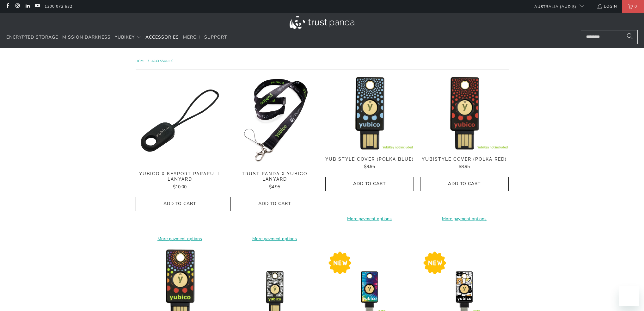 This screenshot has width=644, height=311. What do you see at coordinates (86, 37) in the screenshot?
I see `span: Mission Darkness` at bounding box center [86, 37].